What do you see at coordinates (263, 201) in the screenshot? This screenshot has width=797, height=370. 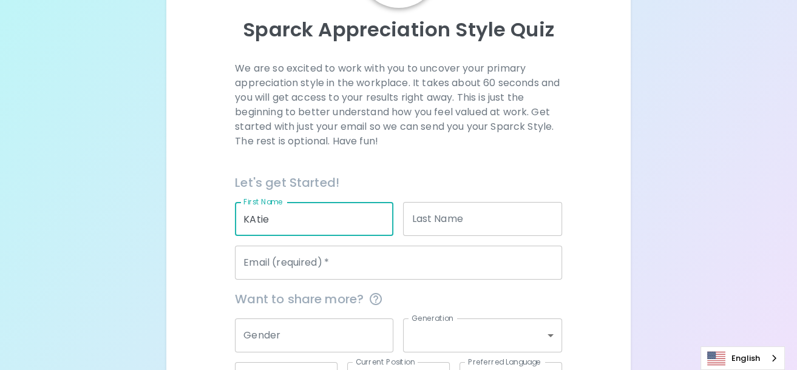 I see `label: First Name` at bounding box center [263, 201].